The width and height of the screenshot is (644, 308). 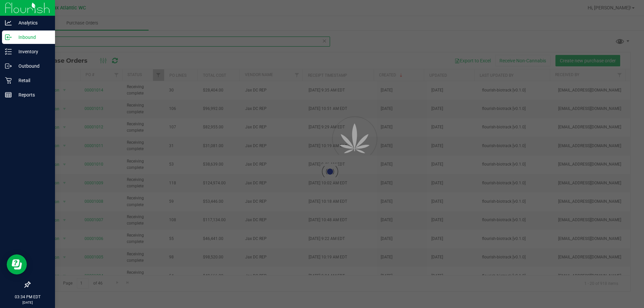 What do you see at coordinates (8, 66) in the screenshot?
I see `inline-svg: Outbound` at bounding box center [8, 66].